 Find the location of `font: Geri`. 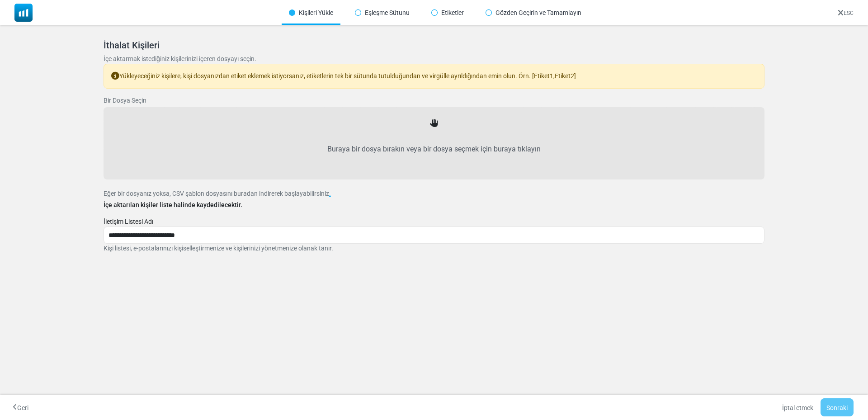

font: Geri is located at coordinates (22, 408).